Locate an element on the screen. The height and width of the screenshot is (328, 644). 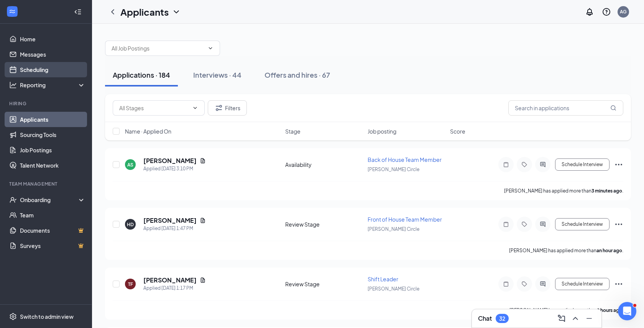
svg: ChevronLeft is located at coordinates (113, 12).